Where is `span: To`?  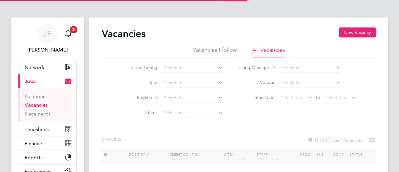 span: To is located at coordinates (317, 97).